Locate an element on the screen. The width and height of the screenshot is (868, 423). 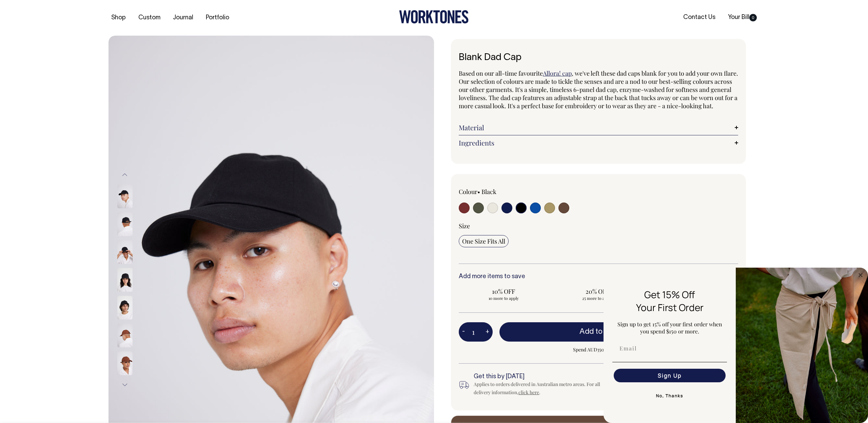
span: , we've left these dad caps blank for you to add your own flare. Our selection of colours are mad... is located at coordinates (598, 90).